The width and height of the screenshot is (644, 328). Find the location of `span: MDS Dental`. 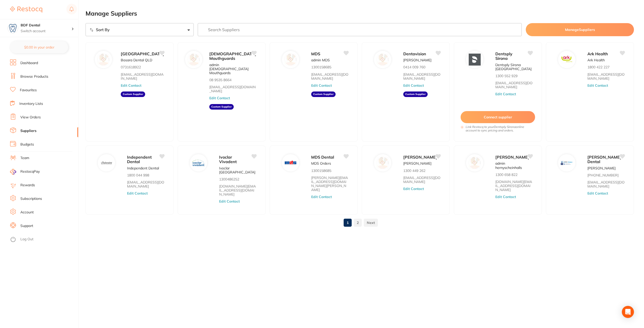

span: MDS Dental is located at coordinates (322, 157).